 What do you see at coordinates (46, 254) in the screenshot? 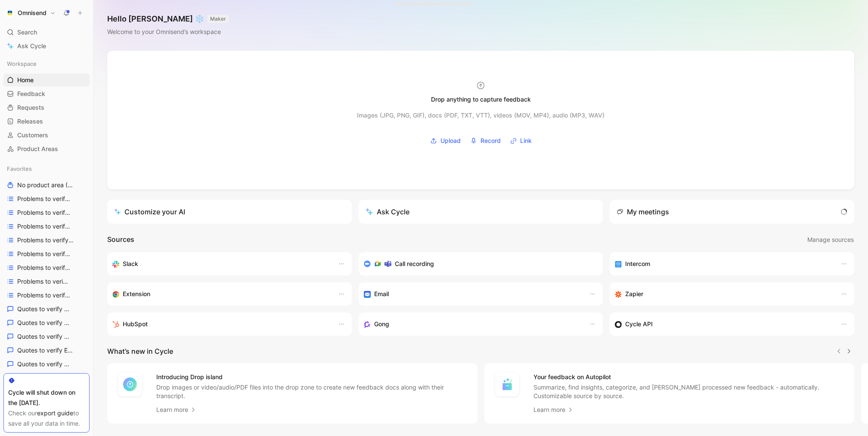
I see `a: Problems to verify Expansion` at bounding box center [46, 254].